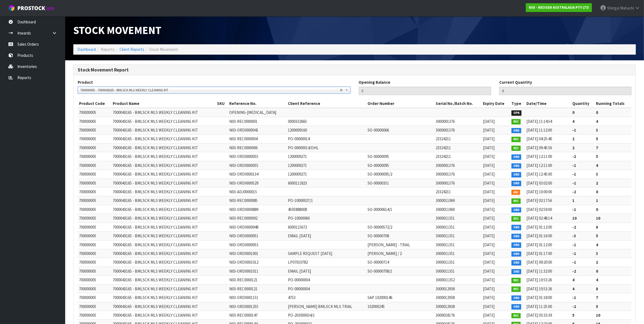 Image resolution: width=644 pixels, height=324 pixels. I want to click on span: N03-ORD0001001, so click(244, 253).